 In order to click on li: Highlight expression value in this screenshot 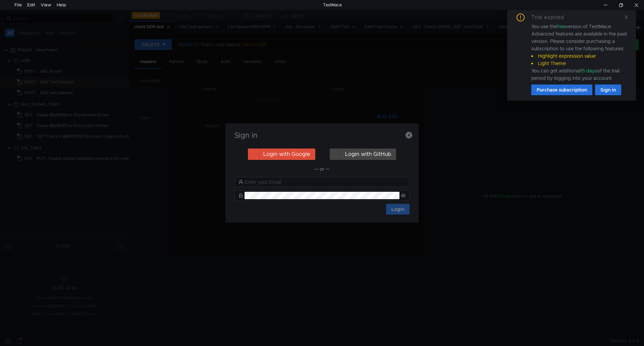, I will do `click(580, 56)`.